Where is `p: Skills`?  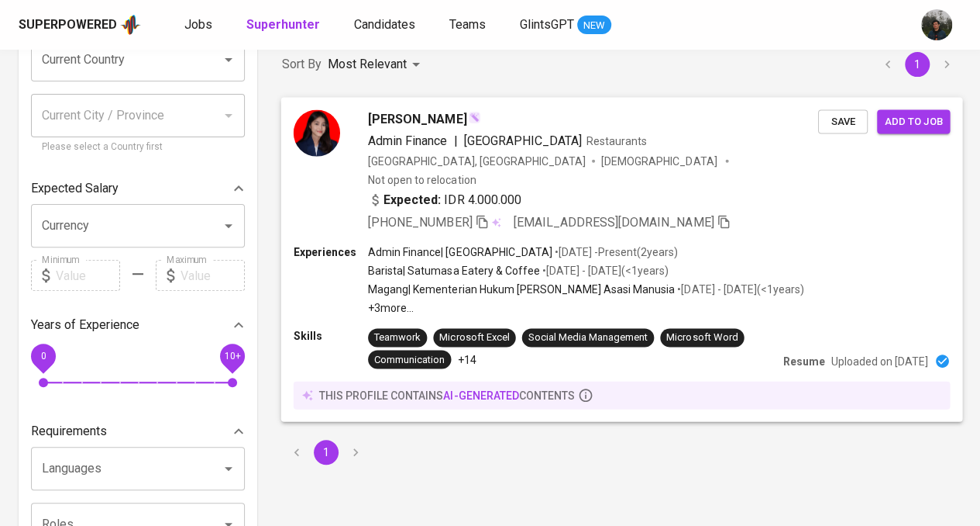
p: Skills is located at coordinates (330, 336).